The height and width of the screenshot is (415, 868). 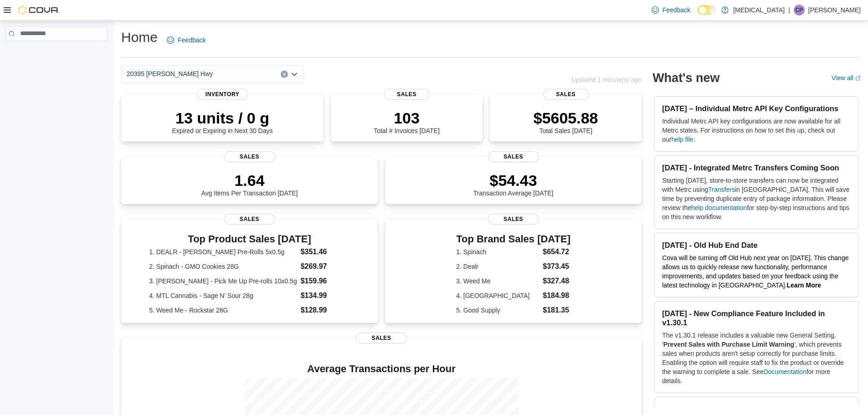 I want to click on dd: $134.99, so click(x=325, y=296).